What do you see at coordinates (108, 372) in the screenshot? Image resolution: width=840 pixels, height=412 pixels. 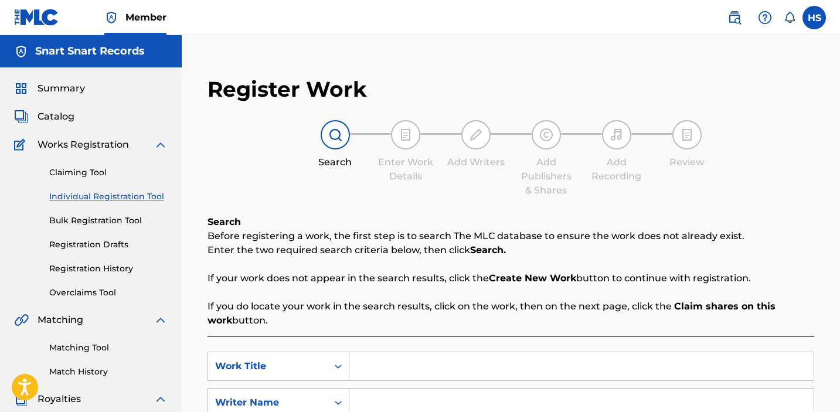 I see `a: Match History` at bounding box center [108, 372].